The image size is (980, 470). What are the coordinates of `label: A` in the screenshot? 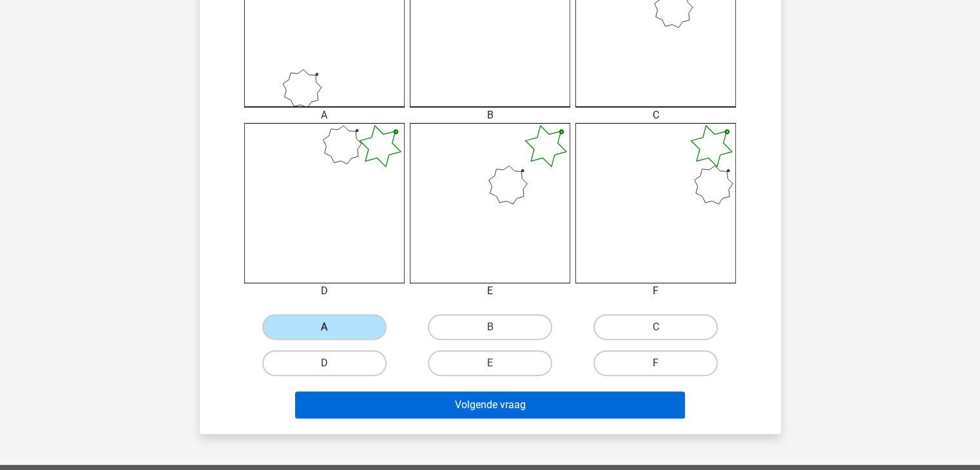 It's located at (324, 327).